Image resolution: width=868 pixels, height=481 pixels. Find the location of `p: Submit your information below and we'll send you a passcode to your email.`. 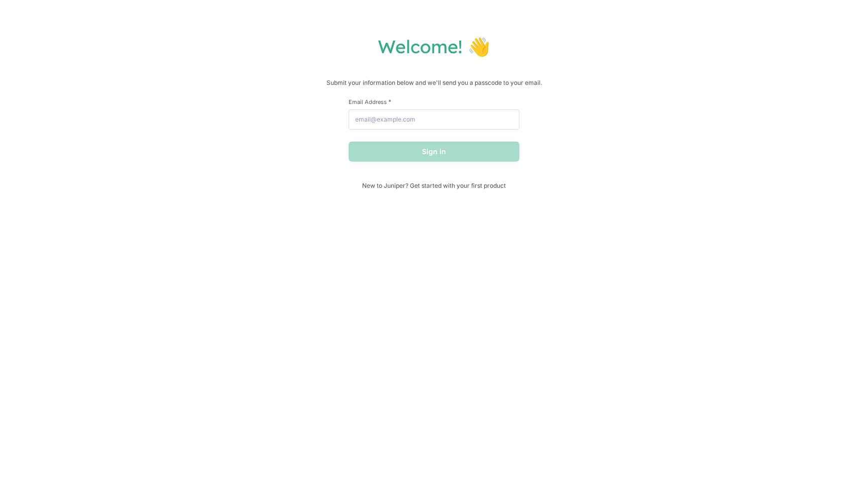

p: Submit your information below and we'll send you a passcode to your email. is located at coordinates (434, 83).